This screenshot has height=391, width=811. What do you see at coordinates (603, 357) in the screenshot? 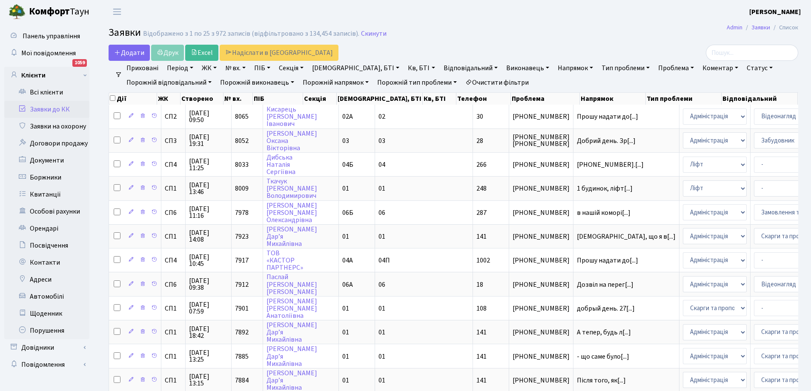
I see `span: - що саме було[...]` at bounding box center [603, 357].